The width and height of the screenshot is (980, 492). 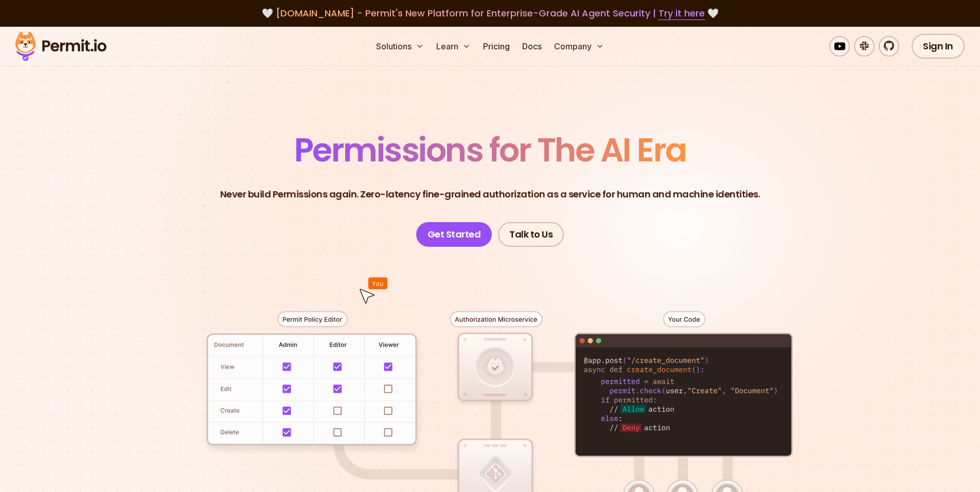 What do you see at coordinates (496, 46) in the screenshot?
I see `a: Pricing` at bounding box center [496, 46].